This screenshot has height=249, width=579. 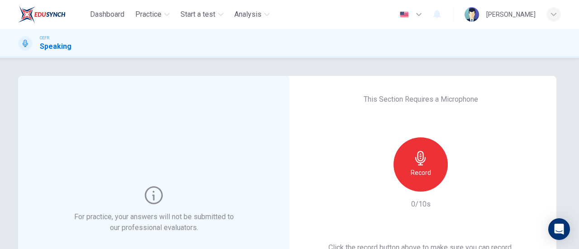 I want to click on span: Analysis, so click(x=248, y=14).